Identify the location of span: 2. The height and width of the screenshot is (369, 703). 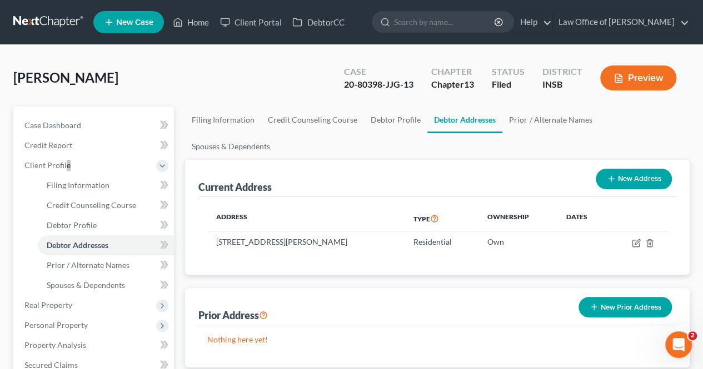
(692, 336).